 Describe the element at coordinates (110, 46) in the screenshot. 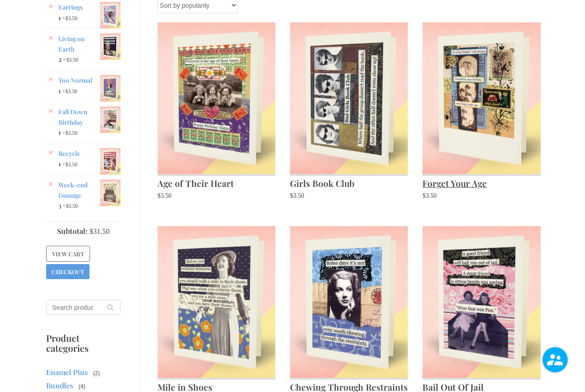

I see `img: Living on Earth` at that location.